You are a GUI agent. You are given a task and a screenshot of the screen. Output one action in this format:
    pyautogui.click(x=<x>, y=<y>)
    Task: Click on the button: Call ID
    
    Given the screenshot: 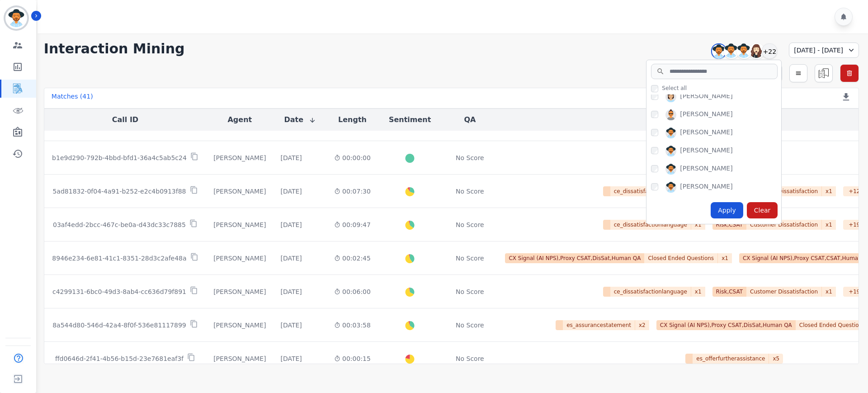 What is the action you would take?
    pyautogui.click(x=125, y=120)
    